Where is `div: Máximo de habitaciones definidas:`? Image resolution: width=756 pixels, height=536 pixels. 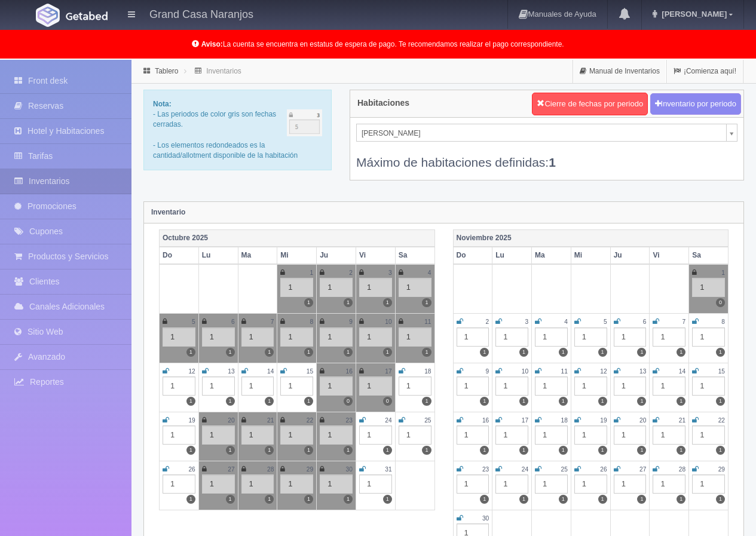
div: Máximo de habitaciones definidas: is located at coordinates (547, 156).